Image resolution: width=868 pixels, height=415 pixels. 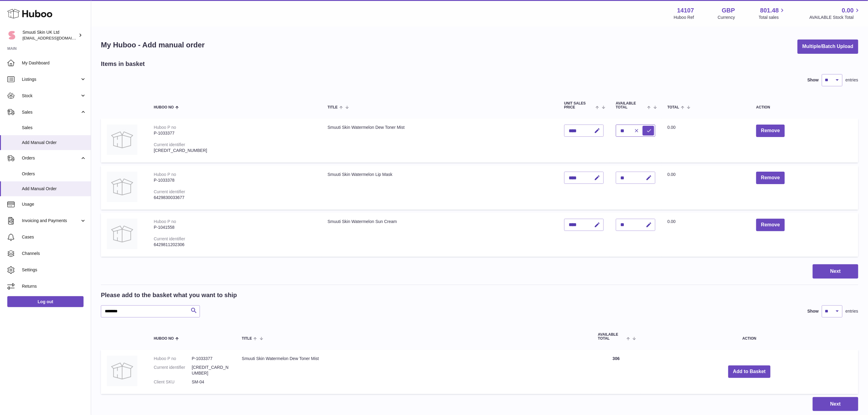 What do you see at coordinates (51, 95) in the screenshot?
I see `span: Stock` at bounding box center [51, 95].